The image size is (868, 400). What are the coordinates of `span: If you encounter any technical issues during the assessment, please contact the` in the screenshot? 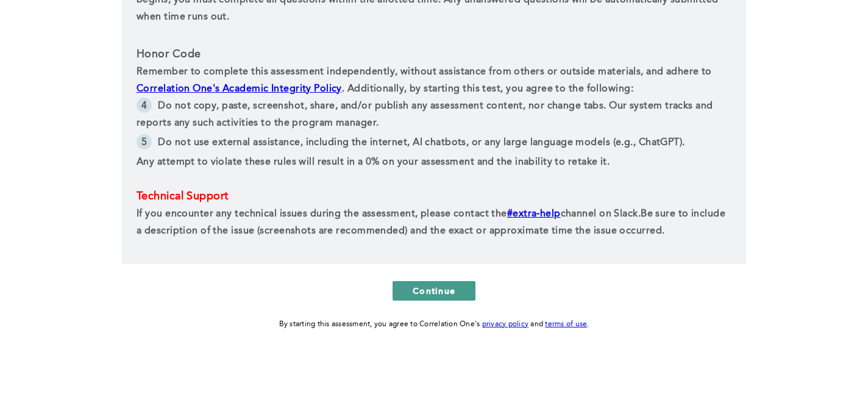 It's located at (322, 213).